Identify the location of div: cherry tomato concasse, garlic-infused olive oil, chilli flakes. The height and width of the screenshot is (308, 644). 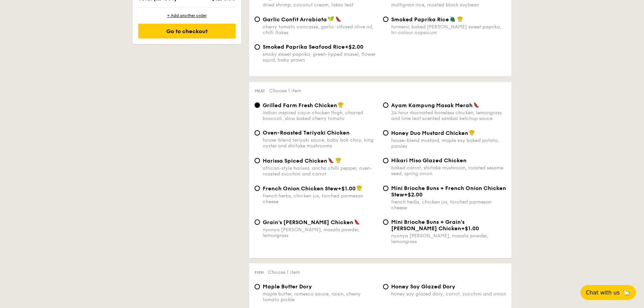
(320, 30).